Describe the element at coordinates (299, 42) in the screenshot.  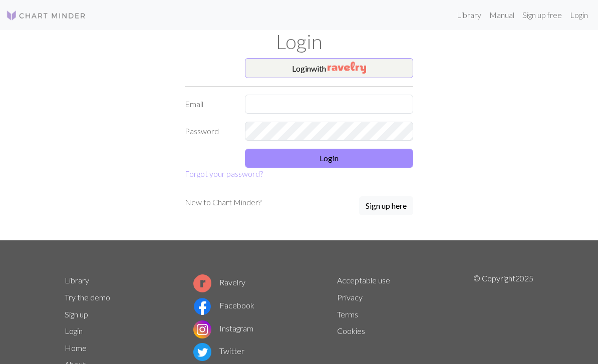
I see `h1: Login` at that location.